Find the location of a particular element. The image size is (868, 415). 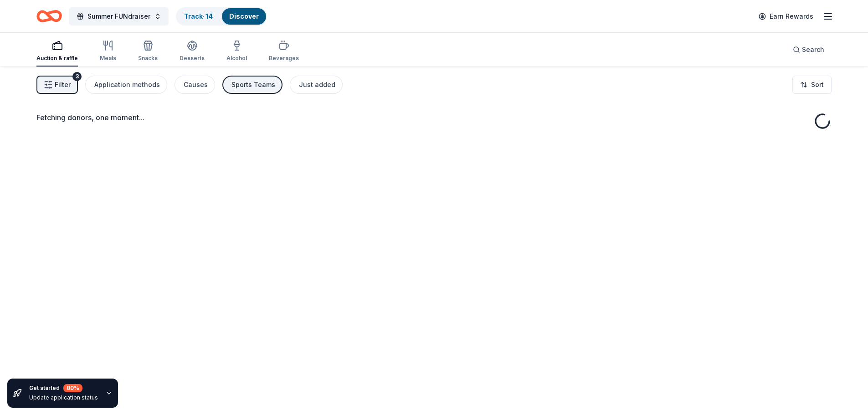

a: Track· 14 is located at coordinates (199, 16).